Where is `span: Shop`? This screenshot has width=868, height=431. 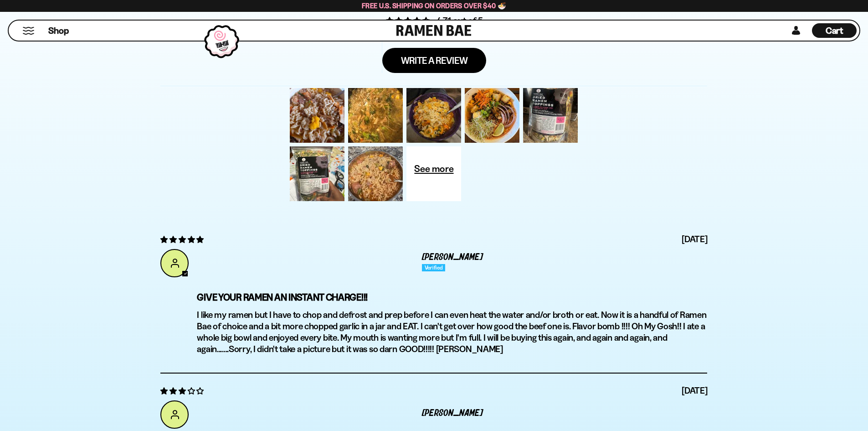 span: Shop is located at coordinates (58, 30).